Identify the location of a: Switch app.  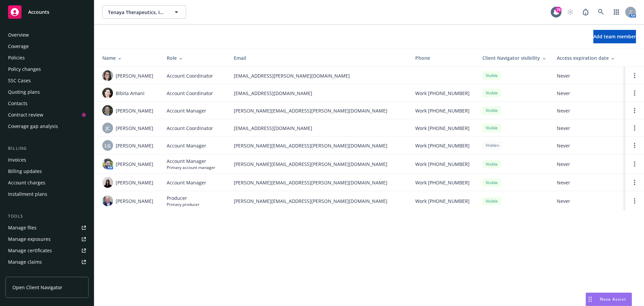
(617, 12).